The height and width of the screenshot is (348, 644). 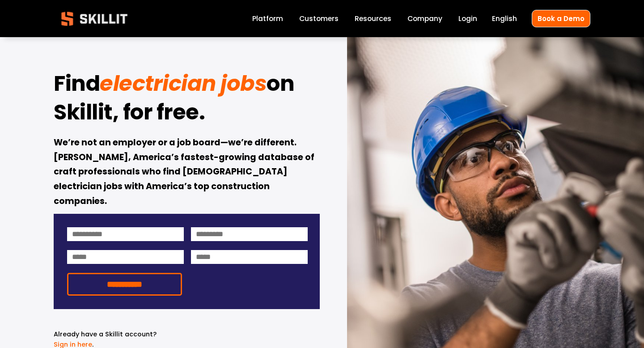 What do you see at coordinates (76, 85) in the screenshot?
I see `strong: Find` at bounding box center [76, 85].